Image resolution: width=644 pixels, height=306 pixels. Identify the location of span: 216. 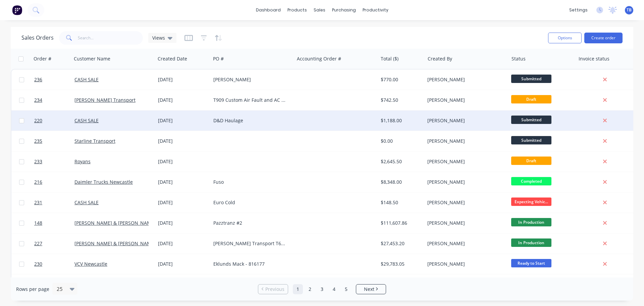
(38, 182).